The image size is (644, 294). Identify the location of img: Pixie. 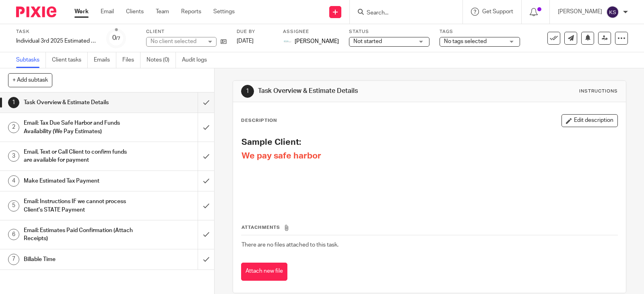
(36, 12).